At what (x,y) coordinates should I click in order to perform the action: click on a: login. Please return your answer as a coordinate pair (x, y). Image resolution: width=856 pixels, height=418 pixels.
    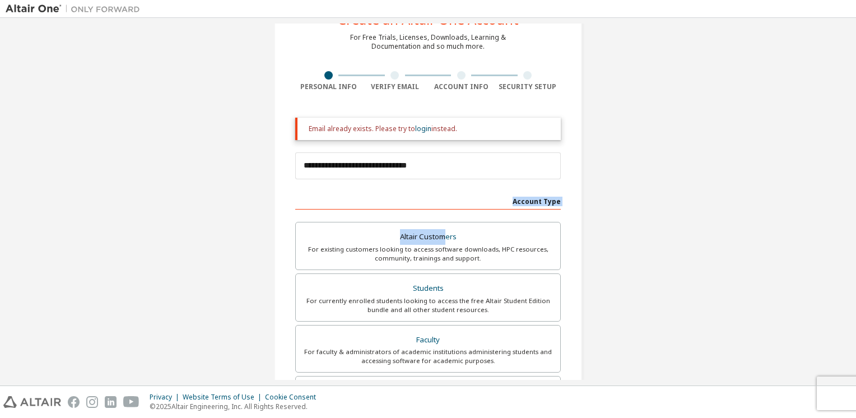
    Looking at the image, I should click on (423, 128).